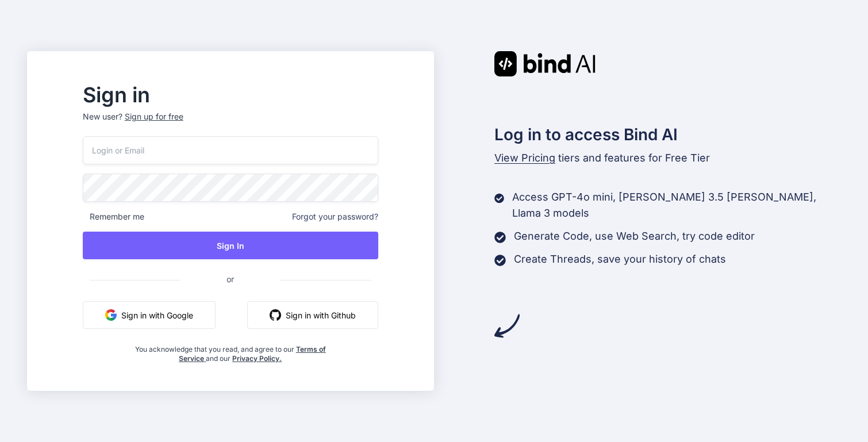 Image resolution: width=868 pixels, height=442 pixels. What do you see at coordinates (231, 245) in the screenshot?
I see `button: Sign In` at bounding box center [231, 245].